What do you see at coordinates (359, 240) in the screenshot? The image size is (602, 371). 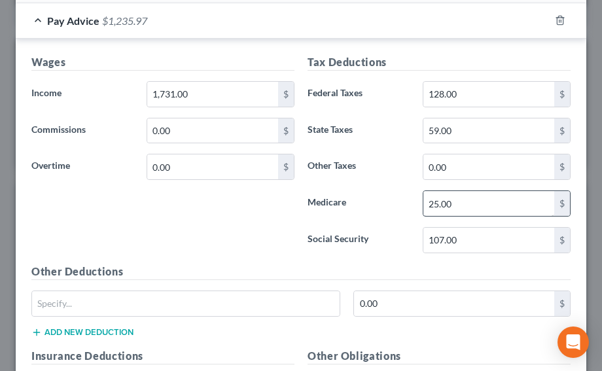 I see `label: Social Security` at bounding box center [359, 240].